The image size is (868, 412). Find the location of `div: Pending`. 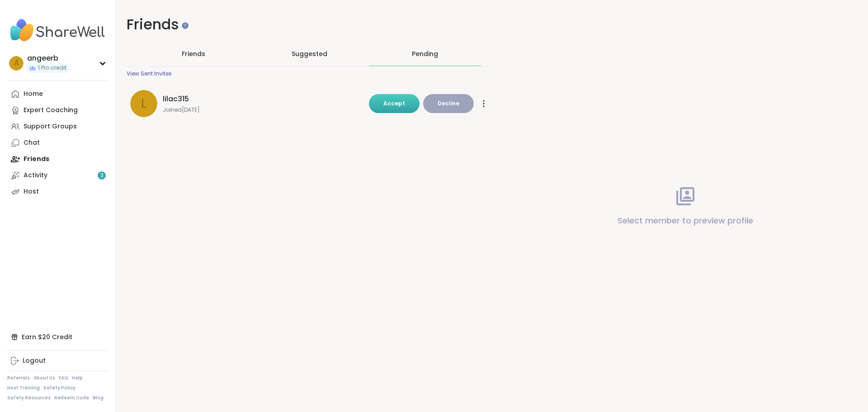

div: Pending is located at coordinates (425, 54).